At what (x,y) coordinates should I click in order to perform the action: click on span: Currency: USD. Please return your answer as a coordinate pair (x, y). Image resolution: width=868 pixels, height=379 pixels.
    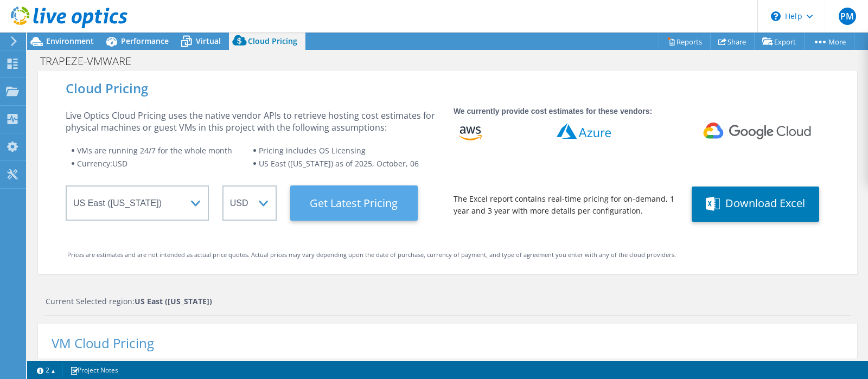
    Looking at the image, I should click on (102, 163).